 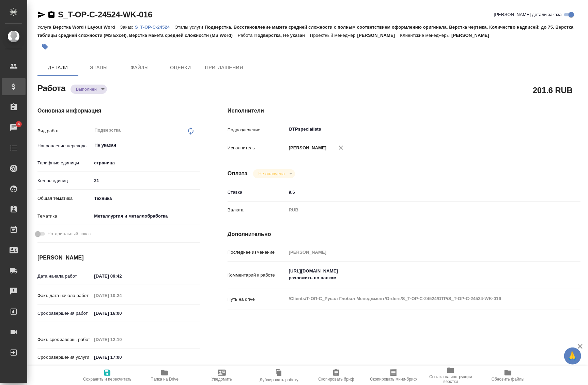 What do you see at coordinates (237, 174) in the screenshot?
I see `h4: Оплата` at bounding box center [237, 174].